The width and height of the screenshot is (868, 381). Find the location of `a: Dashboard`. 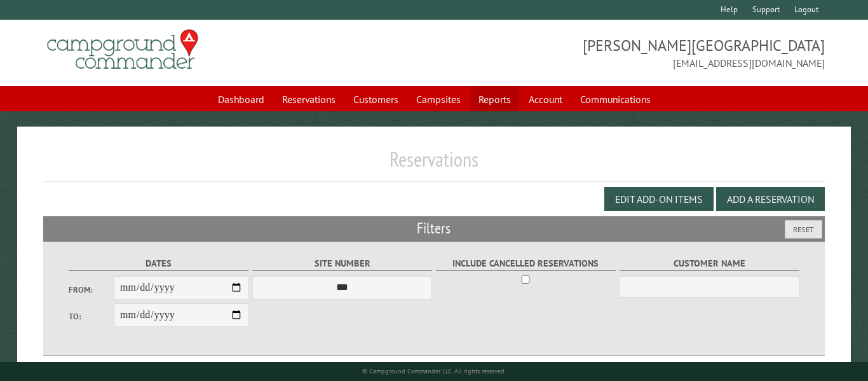

a: Dashboard is located at coordinates (241, 99).